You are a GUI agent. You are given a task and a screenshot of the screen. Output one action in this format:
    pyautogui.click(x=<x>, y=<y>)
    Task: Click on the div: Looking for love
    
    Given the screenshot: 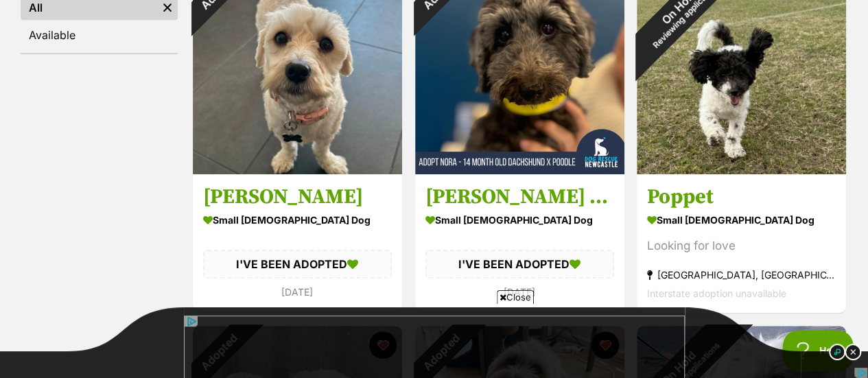 What is the action you would take?
    pyautogui.click(x=741, y=245)
    